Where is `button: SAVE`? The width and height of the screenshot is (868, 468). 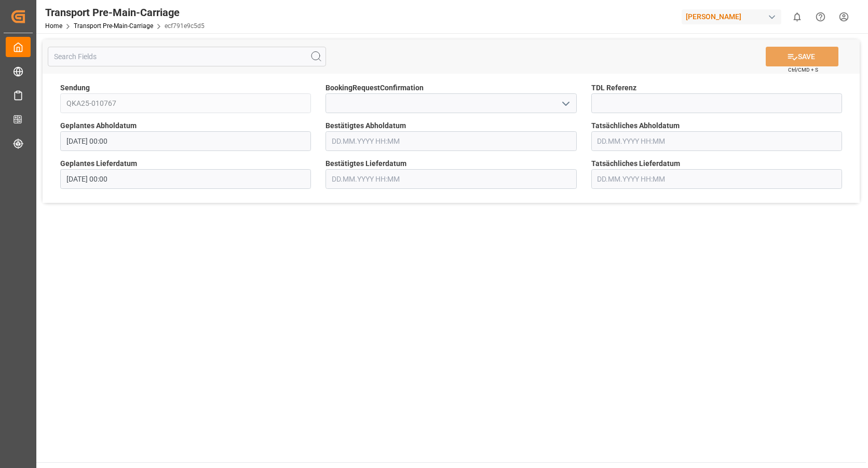 button: SAVE is located at coordinates (802, 56).